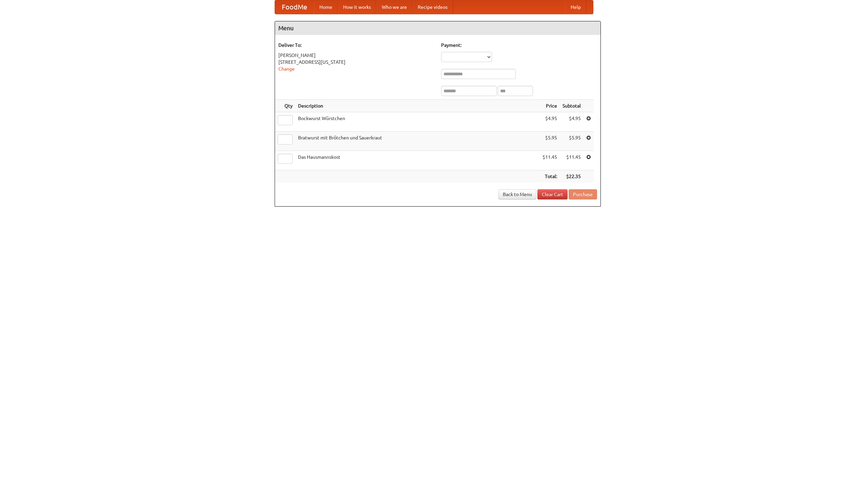  I want to click on h5: Payment:, so click(519, 45).